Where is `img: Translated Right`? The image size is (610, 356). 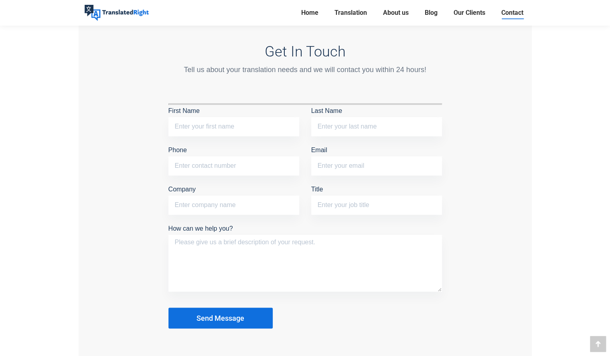
img: Translated Right is located at coordinates (117, 13).